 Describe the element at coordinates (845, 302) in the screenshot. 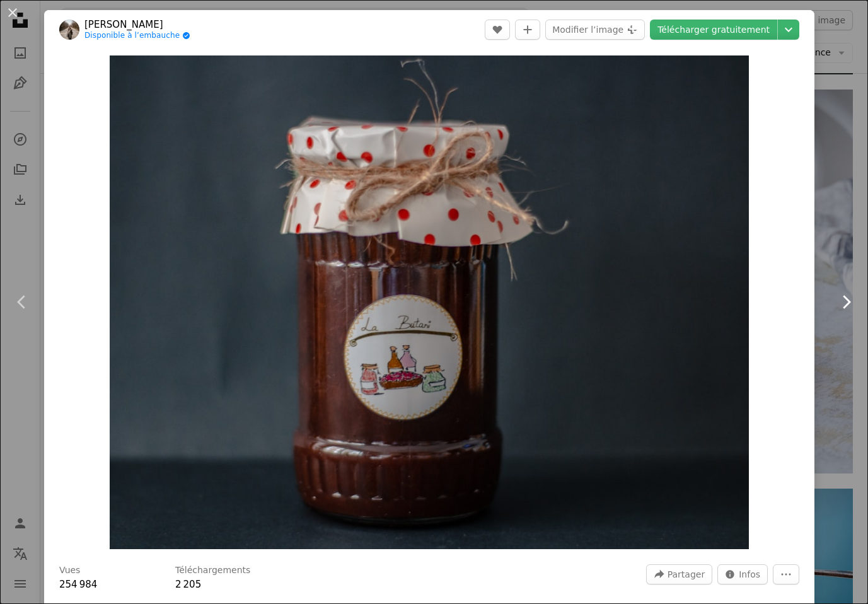

I see `a: Suivant` at that location.